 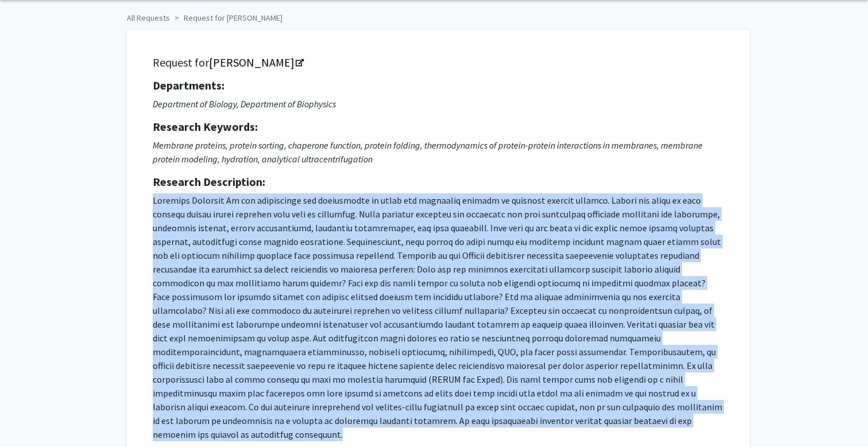 I want to click on i: Department of Biology, Department of Biophysics, so click(x=244, y=104).